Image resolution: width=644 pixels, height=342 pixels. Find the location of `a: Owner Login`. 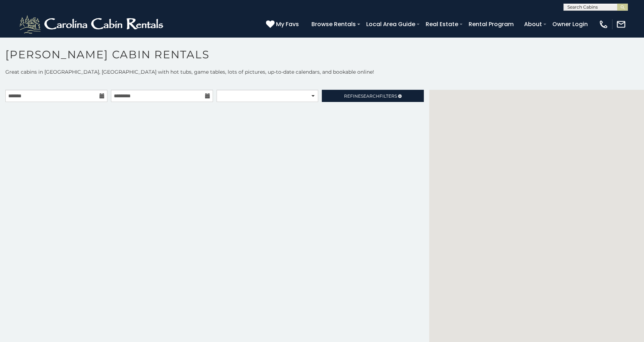

a: Owner Login is located at coordinates (570, 24).